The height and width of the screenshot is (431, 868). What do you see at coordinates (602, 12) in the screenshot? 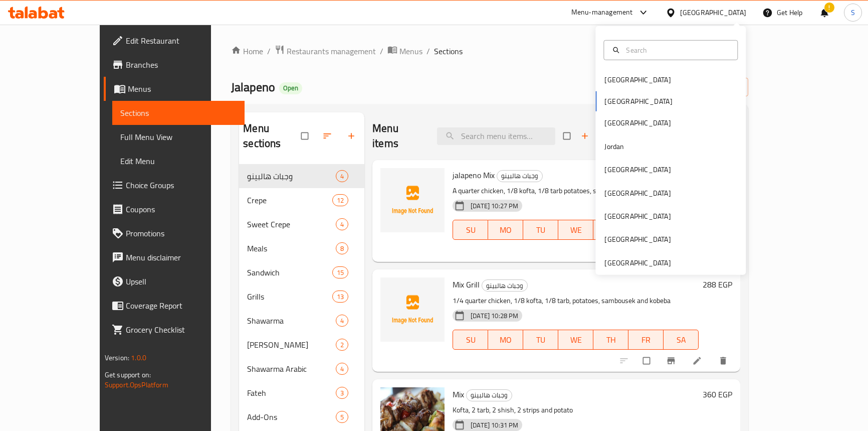
I see `div: Menu-management` at bounding box center [602, 12].